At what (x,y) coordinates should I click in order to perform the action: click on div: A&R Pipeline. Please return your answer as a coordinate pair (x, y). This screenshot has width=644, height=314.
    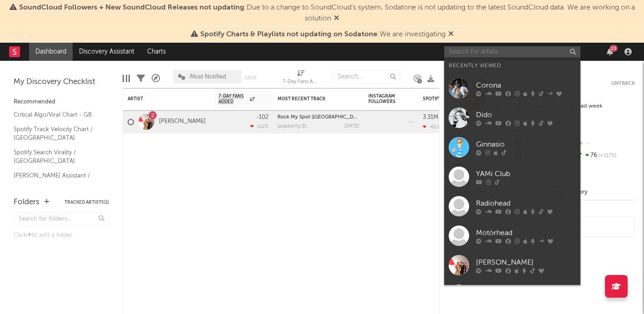
    Looking at the image, I should click on (156, 79).